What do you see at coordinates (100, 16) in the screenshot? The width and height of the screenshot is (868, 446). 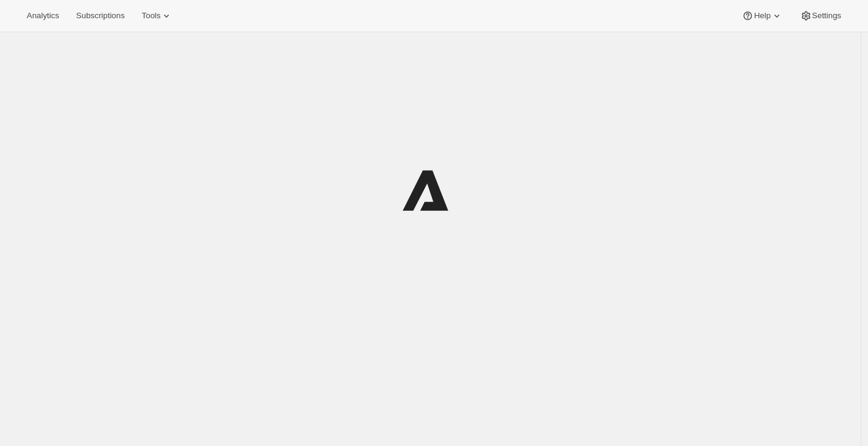 I see `span: Subscriptions` at bounding box center [100, 16].